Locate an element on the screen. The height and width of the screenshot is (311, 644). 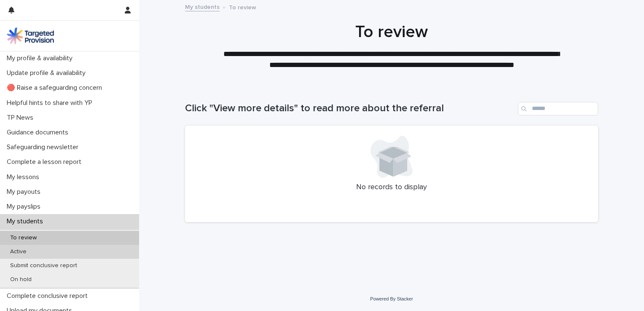
p: Active is located at coordinates (18, 251).